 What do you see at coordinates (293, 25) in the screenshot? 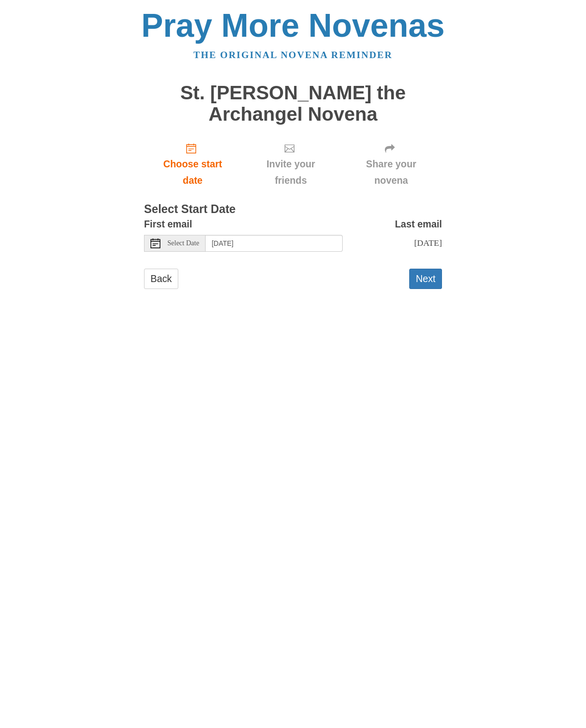
I see `a: Pray More Novenas` at bounding box center [293, 25].